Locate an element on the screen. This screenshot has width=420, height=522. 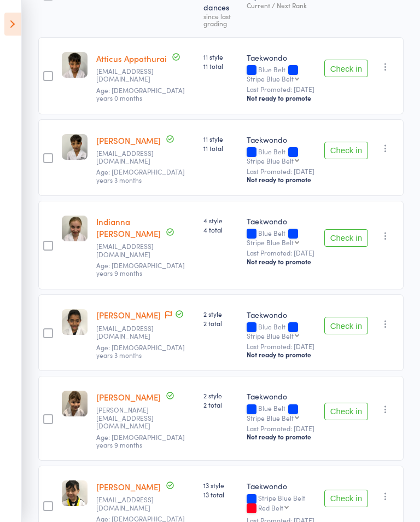
small: leahmchugh81@gmail.com is located at coordinates (132, 251).